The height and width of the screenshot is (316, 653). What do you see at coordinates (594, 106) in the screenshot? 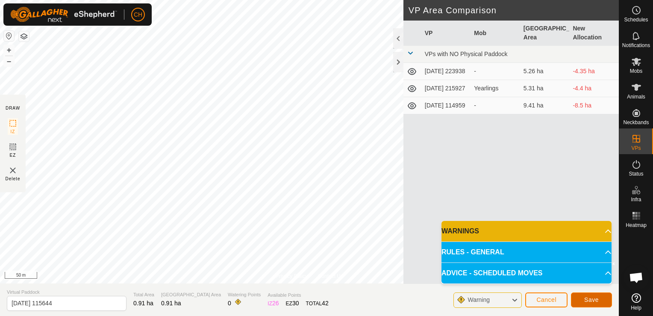
I see `td: -8.5 ha` at bounding box center [594, 106].